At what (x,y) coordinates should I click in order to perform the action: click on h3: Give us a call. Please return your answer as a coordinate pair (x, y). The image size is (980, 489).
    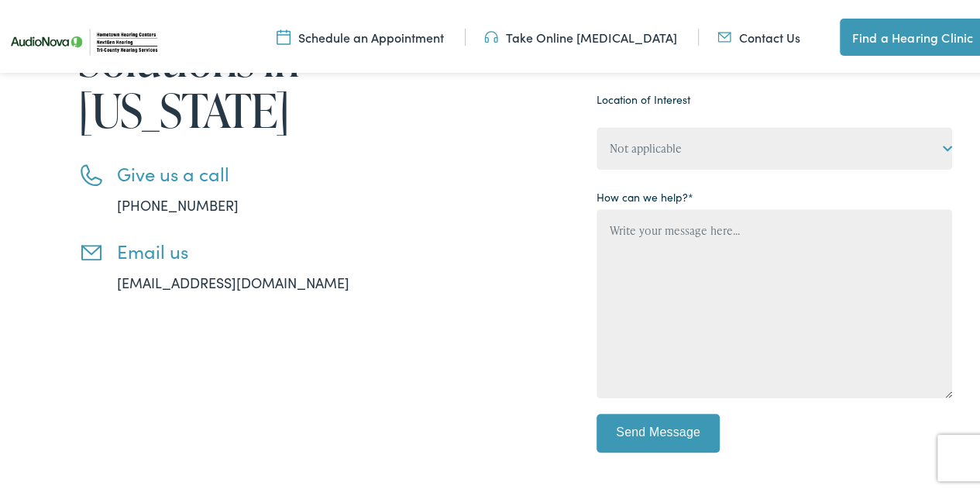
    Looking at the image, I should click on (256, 170).